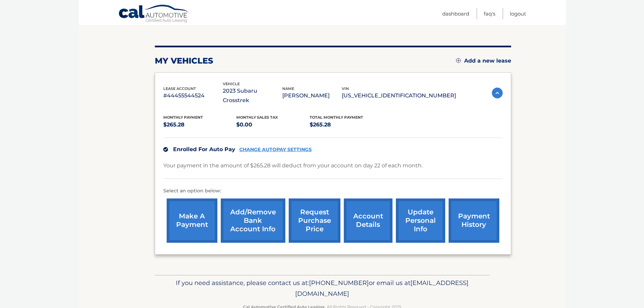 The width and height of the screenshot is (644, 308). What do you see at coordinates (288, 89) in the screenshot?
I see `span: name` at bounding box center [288, 89].